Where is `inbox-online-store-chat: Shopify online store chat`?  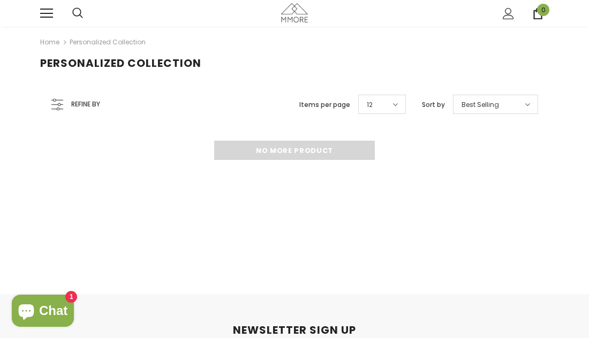 inbox-online-store-chat: Shopify online store chat is located at coordinates (43, 312).